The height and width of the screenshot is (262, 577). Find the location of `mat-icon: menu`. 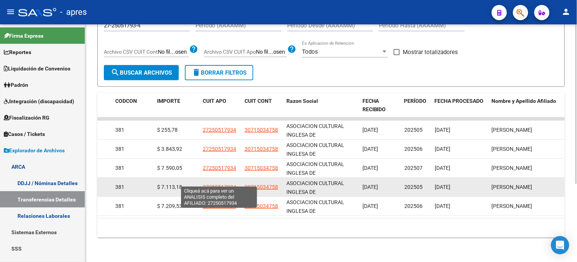

mat-icon: menu is located at coordinates (11, 12).